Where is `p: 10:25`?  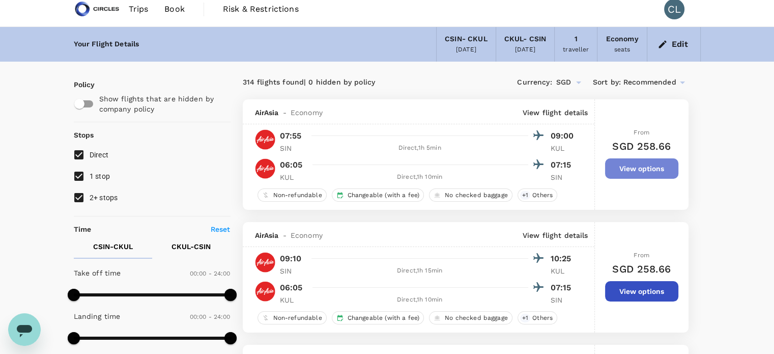 p: 10:25 is located at coordinates (564, 259).